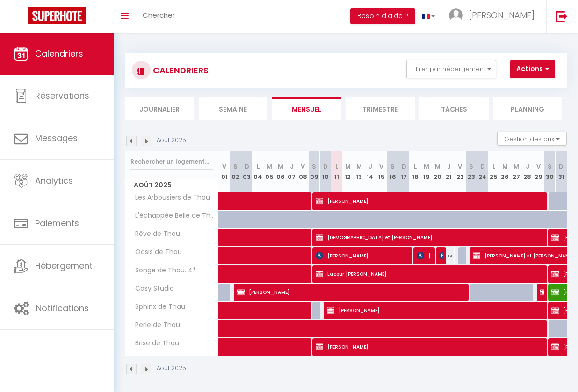 This screenshot has width=578, height=392. Describe the element at coordinates (532, 138) in the screenshot. I see `button: Gestion des prix` at that location.